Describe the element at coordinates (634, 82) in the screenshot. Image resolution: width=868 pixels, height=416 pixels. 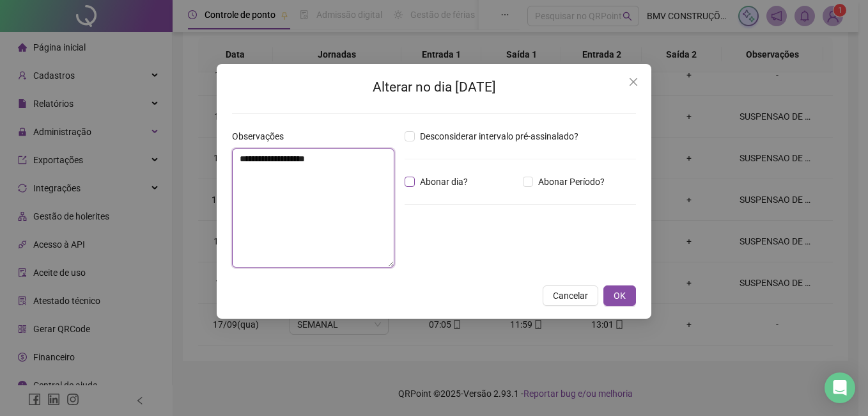
I see `button: Close` at that location.